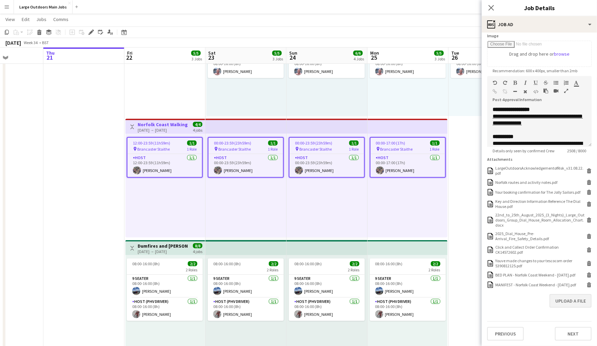 Image resolution: width=597 pixels, height=346 pixels. I want to click on div: Norfolk routes and activity notes.pdf, so click(526, 182).